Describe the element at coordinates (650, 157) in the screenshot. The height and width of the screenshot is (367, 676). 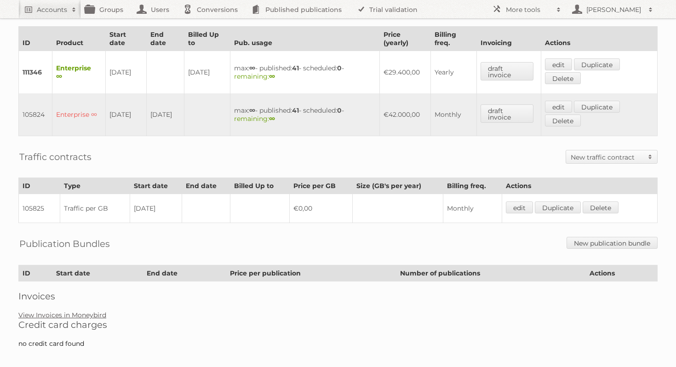
I see `span: Toggle` at that location.